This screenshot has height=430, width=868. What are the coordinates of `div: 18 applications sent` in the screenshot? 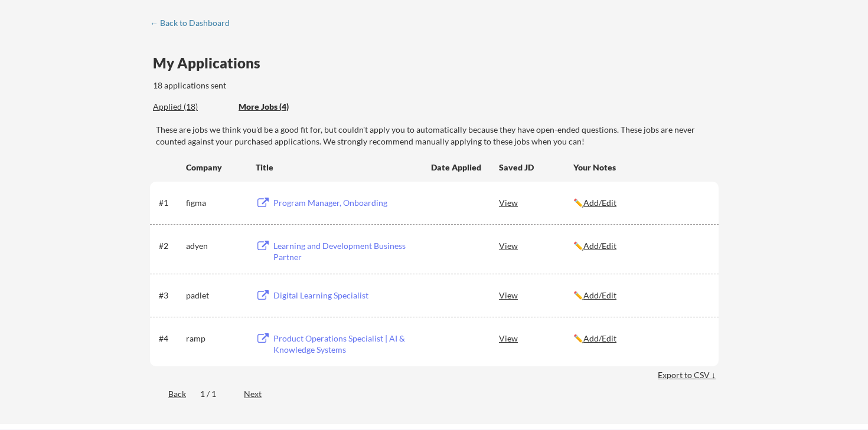 It's located at (267, 86).